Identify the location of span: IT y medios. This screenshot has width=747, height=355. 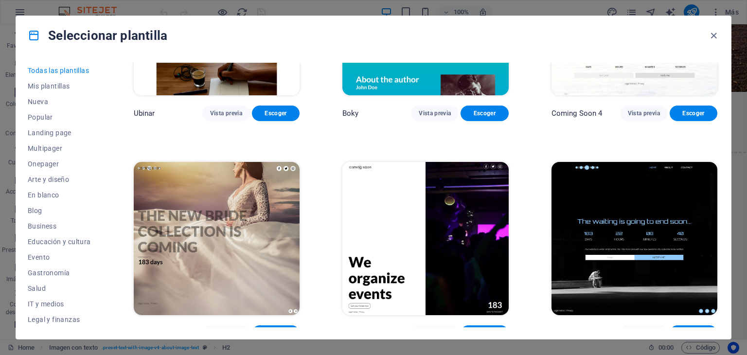
(59, 304).